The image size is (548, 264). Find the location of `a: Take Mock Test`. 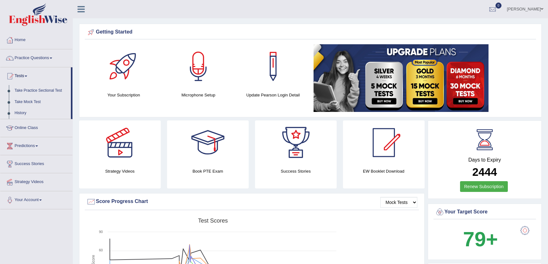

a: Take Mock Test is located at coordinates (41, 102).